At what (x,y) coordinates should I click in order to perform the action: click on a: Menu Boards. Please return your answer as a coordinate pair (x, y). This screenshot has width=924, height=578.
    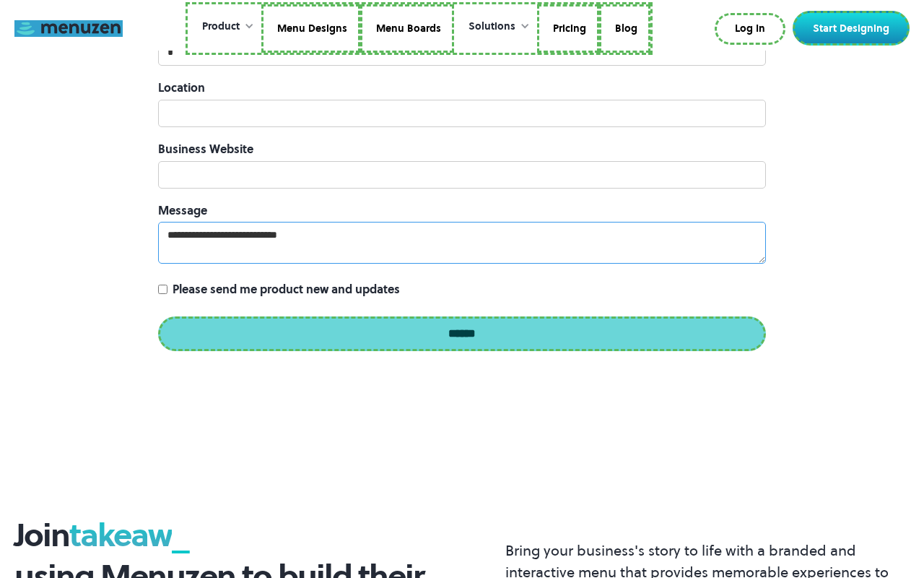
    Looking at the image, I should click on (407, 29).